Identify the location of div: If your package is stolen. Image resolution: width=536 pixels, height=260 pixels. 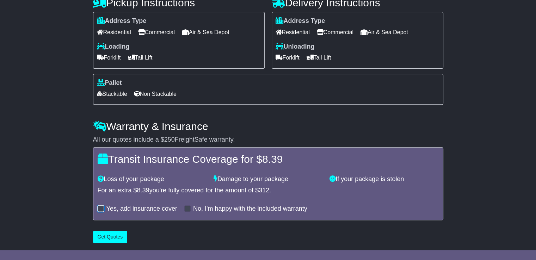
(383, 179).